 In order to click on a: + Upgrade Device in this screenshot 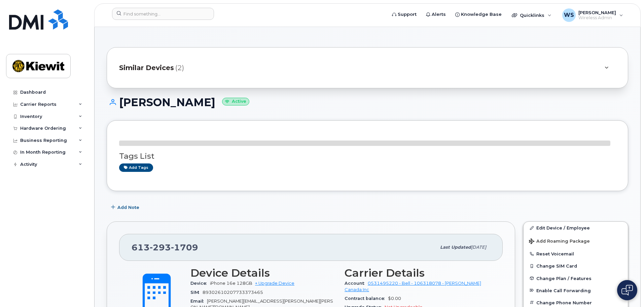, I will do `click(275, 283)`.